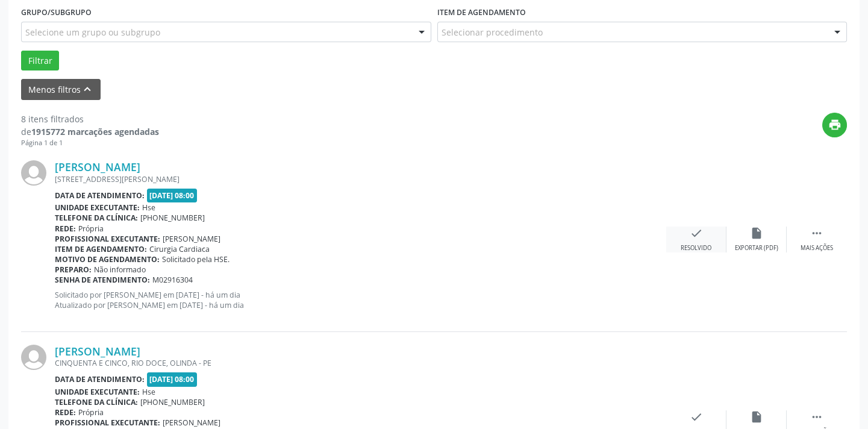 The height and width of the screenshot is (429, 868). I want to click on i: keyboard_arrow_up, so click(88, 90).